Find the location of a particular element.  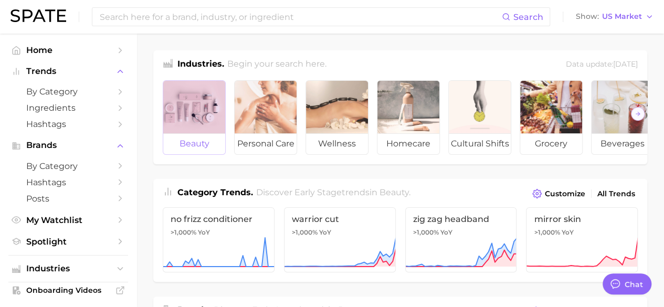

span: personal care is located at coordinates (266, 144).